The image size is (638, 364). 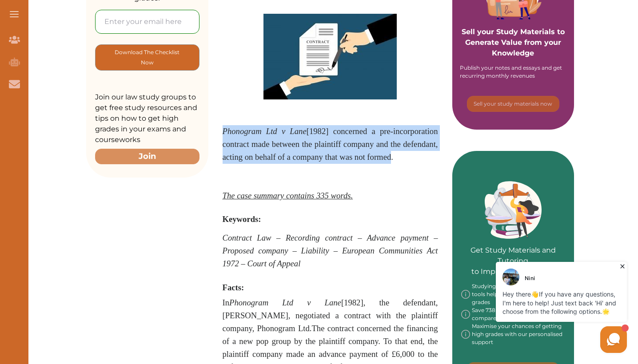 What do you see at coordinates (330, 144) in the screenshot?
I see `span: [1982] c` at bounding box center [330, 144].